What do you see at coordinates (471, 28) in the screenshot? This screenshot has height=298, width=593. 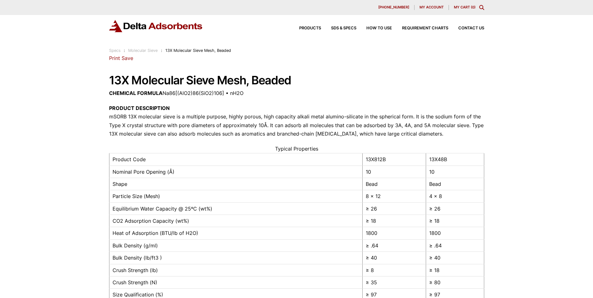 I see `span: Contact Us` at bounding box center [471, 28].